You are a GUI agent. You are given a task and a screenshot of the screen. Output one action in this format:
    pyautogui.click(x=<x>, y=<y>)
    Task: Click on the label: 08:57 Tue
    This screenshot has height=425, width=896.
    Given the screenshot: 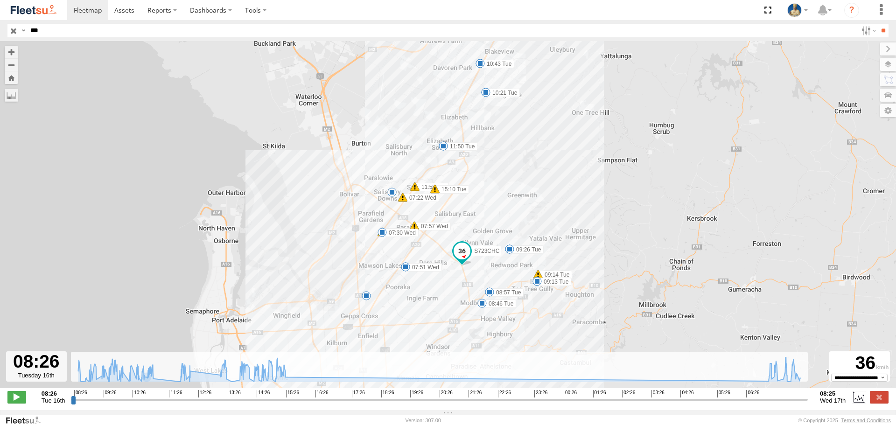 What is the action you would take?
    pyautogui.click(x=506, y=293)
    